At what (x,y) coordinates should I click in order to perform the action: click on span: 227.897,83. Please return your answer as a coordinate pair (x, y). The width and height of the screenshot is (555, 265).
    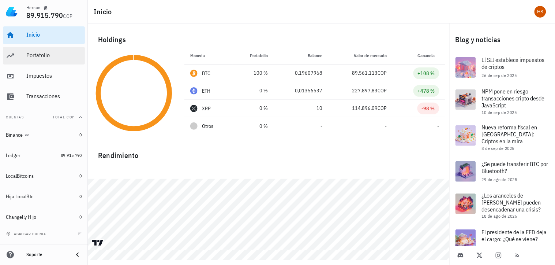
    Looking at the image, I should click on (365, 90).